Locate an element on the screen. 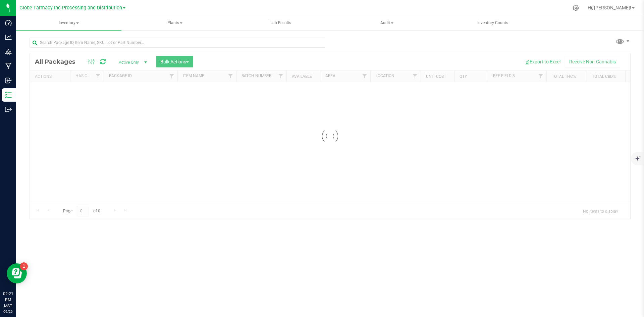  span: Plants is located at coordinates (175, 23).